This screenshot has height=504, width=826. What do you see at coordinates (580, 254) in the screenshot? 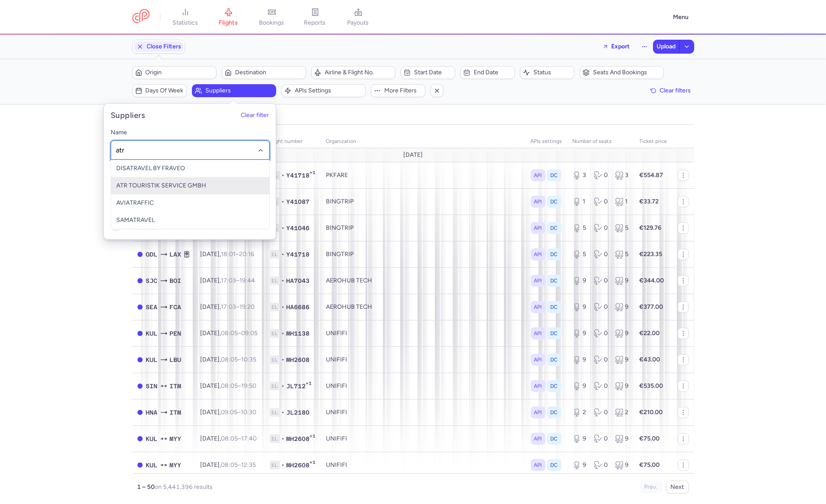
I see `div: 5` at bounding box center [580, 254].